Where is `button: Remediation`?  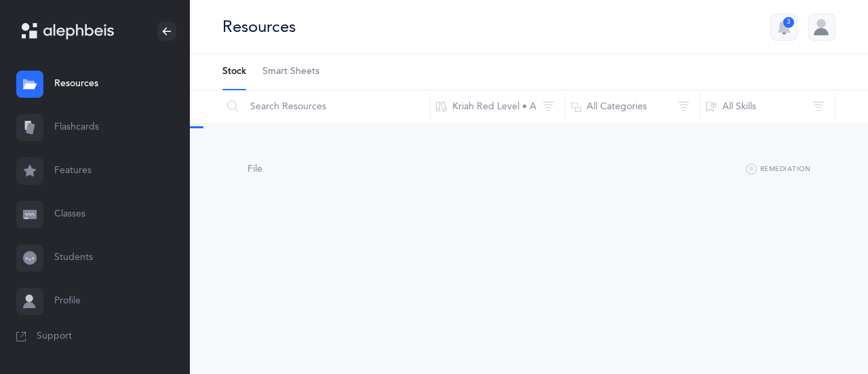 button: Remediation is located at coordinates (778, 170).